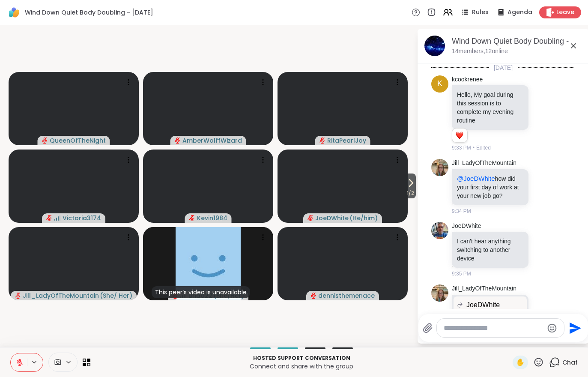 This screenshot has height=377, width=588. I want to click on span: Victoria3174, so click(82, 218).